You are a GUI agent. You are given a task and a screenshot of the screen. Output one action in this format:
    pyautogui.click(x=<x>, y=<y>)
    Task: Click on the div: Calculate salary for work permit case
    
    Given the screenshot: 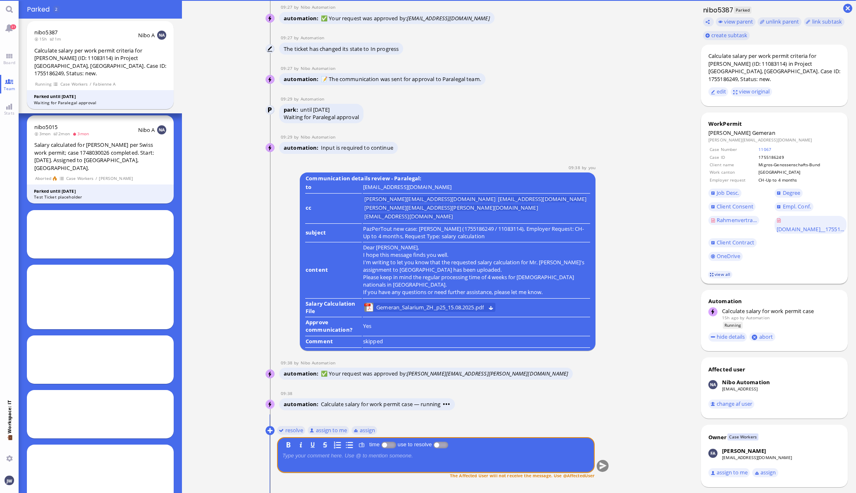 What is the action you would take?
    pyautogui.click(x=781, y=311)
    